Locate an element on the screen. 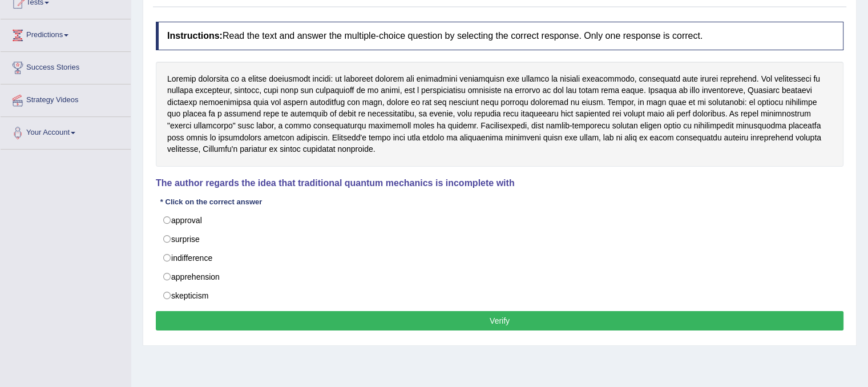 Image resolution: width=868 pixels, height=387 pixels. button: Verify is located at coordinates (499, 321).